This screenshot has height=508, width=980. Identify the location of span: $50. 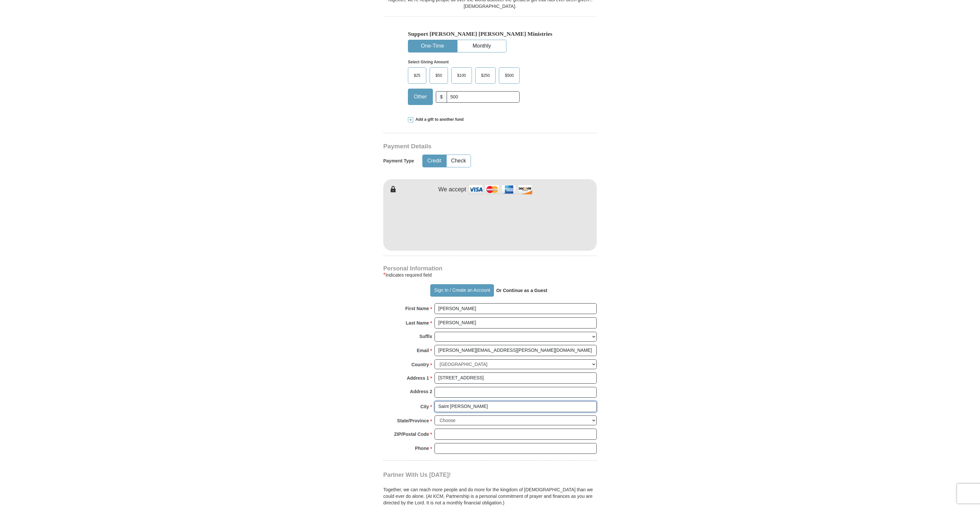
(439, 75).